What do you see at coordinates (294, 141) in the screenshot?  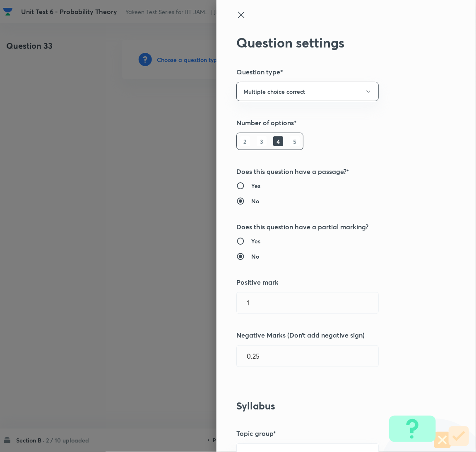 I see `h6: 5` at bounding box center [294, 141].